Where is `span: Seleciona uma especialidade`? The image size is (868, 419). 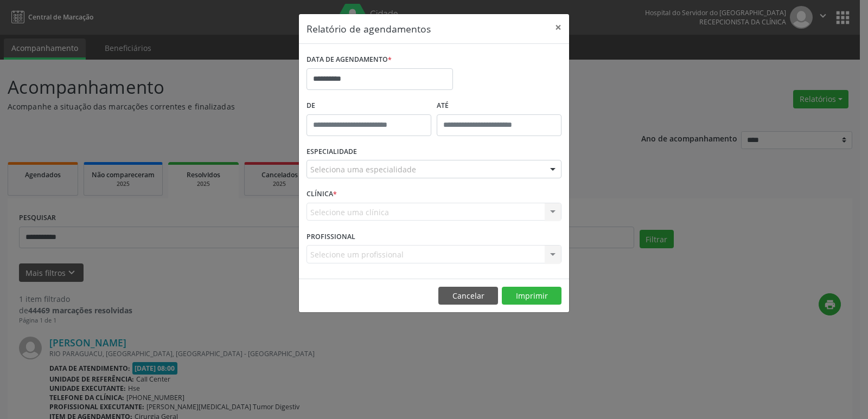 span: Seleciona uma especialidade is located at coordinates (363, 169).